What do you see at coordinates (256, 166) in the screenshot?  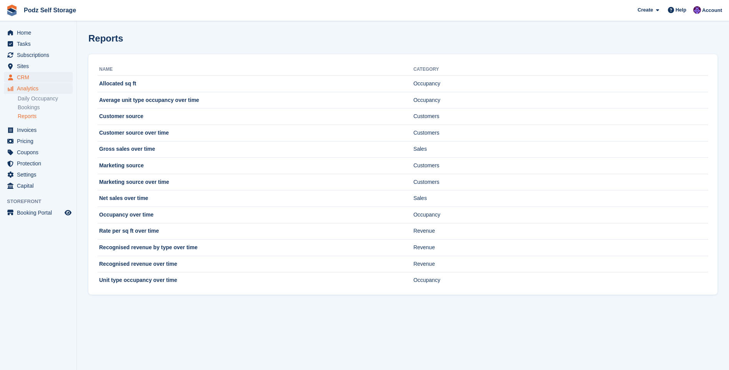 I see `td: Marketing source` at bounding box center [256, 166].